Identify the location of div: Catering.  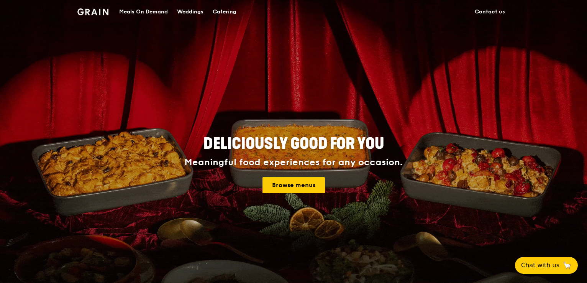
(225, 12).